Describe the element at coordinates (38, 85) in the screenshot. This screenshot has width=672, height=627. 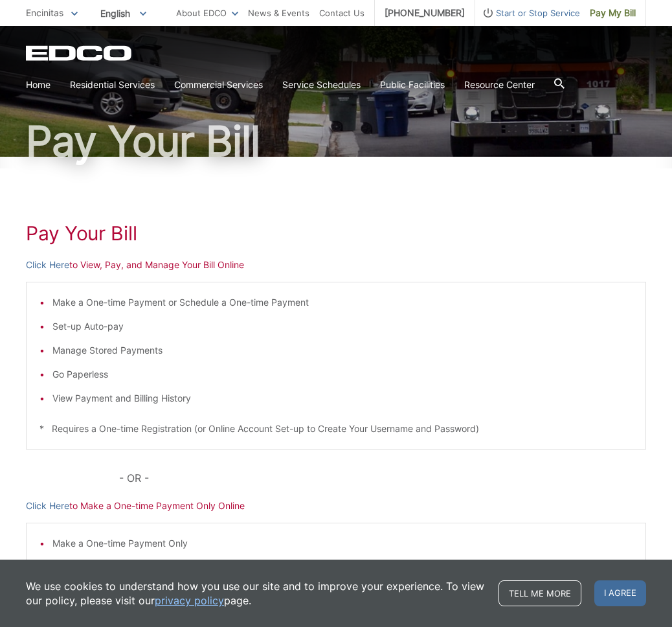
I see `a: Home` at that location.